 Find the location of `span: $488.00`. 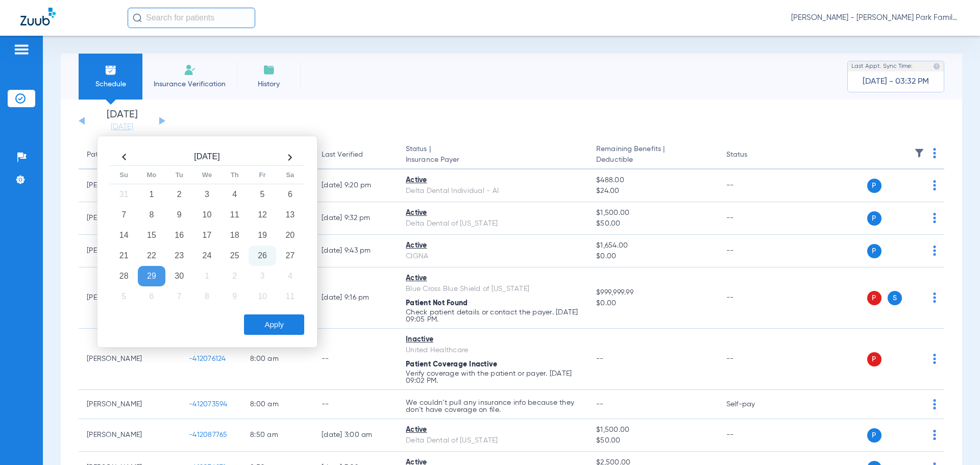

span: $488.00 is located at coordinates (653, 180).